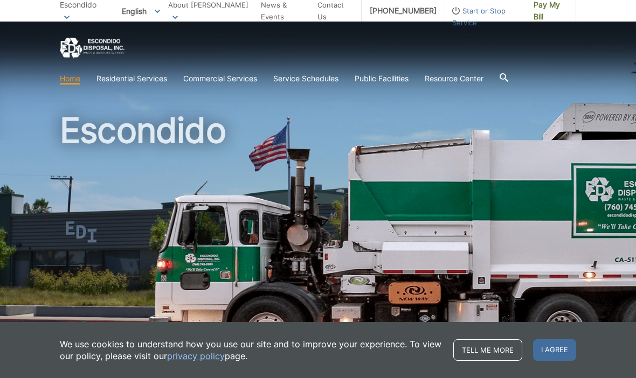 Image resolution: width=636 pixels, height=378 pixels. Describe the element at coordinates (488, 350) in the screenshot. I see `a: Tell me more` at that location.